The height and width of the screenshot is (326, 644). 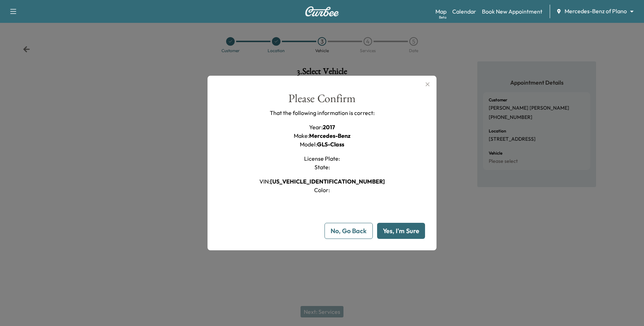 I want to click on p: That the following information is correct:, so click(x=322, y=113).